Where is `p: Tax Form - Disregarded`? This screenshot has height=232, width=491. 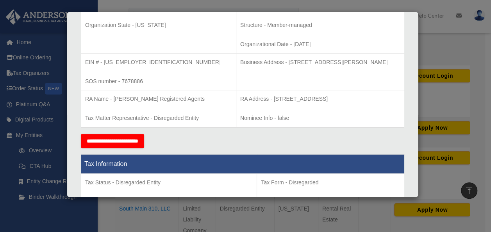 p: Tax Form - Disregarded is located at coordinates (331, 183).